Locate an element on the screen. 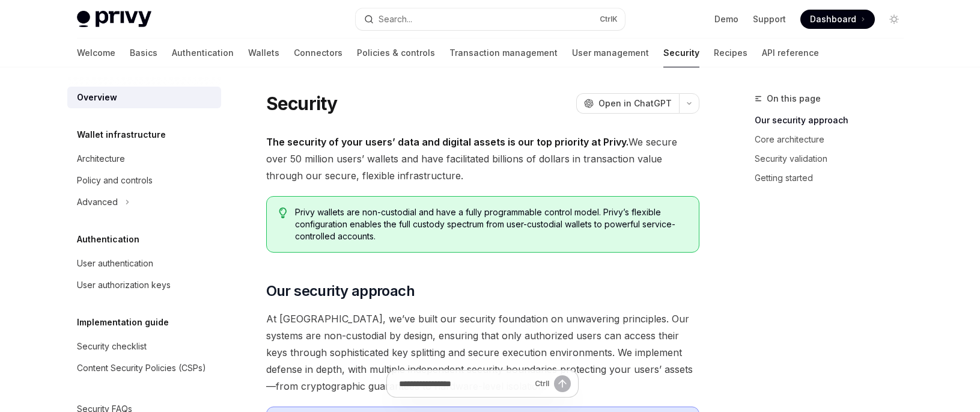 The image size is (980, 412). a: Security validation is located at coordinates (834, 158).